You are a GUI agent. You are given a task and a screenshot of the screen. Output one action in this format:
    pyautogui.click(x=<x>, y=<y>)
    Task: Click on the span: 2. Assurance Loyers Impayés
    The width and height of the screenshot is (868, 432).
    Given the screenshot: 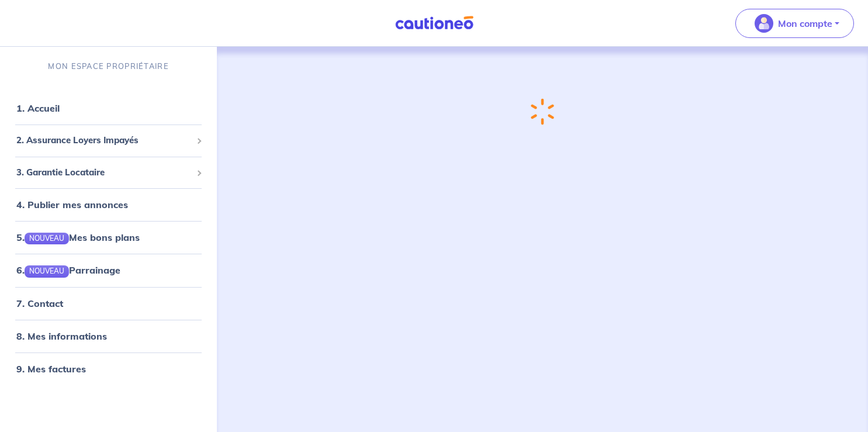 What is the action you would take?
    pyautogui.click(x=104, y=140)
    